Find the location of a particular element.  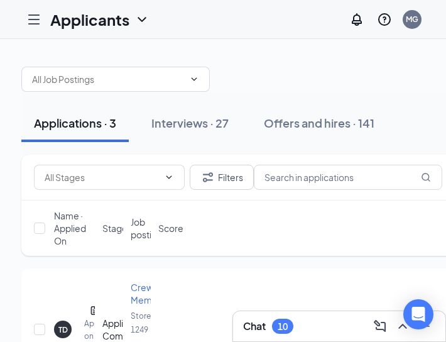

svg: MagnifyingGlass is located at coordinates (426, 177).